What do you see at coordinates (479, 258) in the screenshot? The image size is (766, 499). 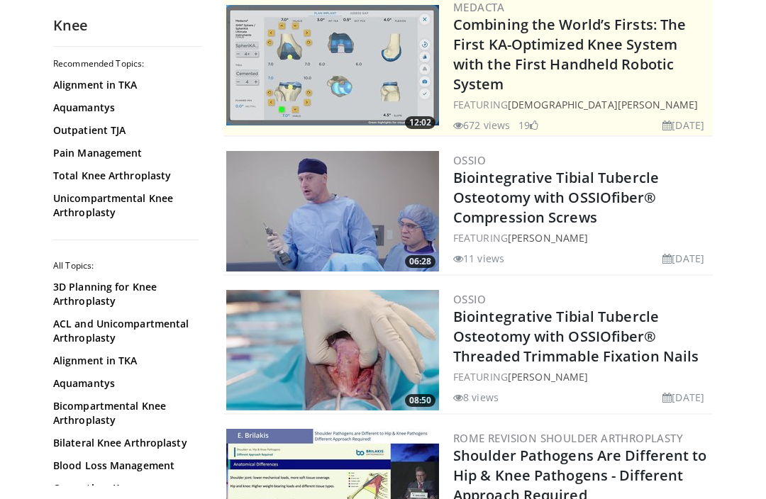 I see `li: 11 views` at bounding box center [479, 258].